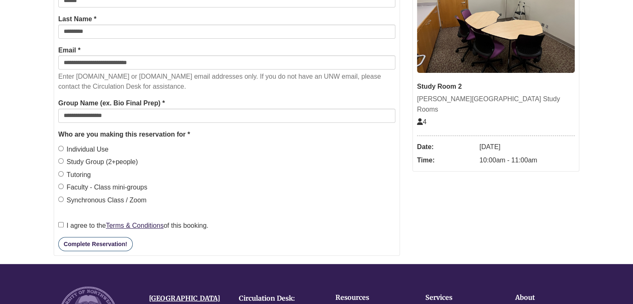 This screenshot has height=304, width=633. What do you see at coordinates (421, 121) in the screenshot?
I see `span: The capacity of this space` at bounding box center [421, 121].